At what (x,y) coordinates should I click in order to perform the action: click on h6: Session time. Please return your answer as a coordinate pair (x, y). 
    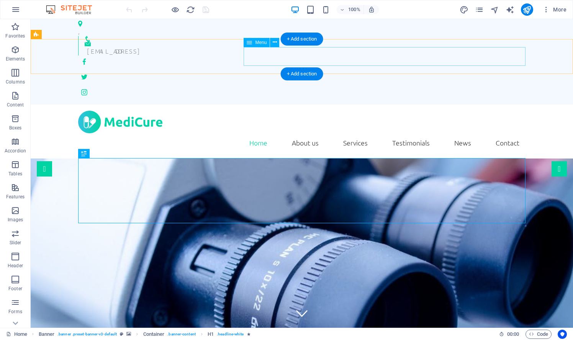
    Looking at the image, I should click on (509, 335).